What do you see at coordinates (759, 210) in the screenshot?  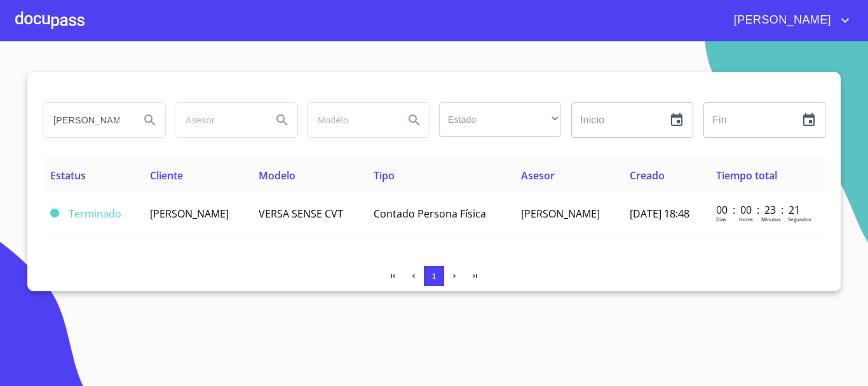 I see `p: 00 : 00 : 23 : 21` at bounding box center [759, 210].